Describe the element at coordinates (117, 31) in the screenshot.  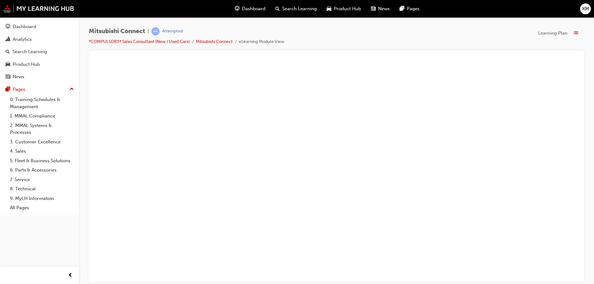
I see `span: Mitsubishi Connect` at that location.